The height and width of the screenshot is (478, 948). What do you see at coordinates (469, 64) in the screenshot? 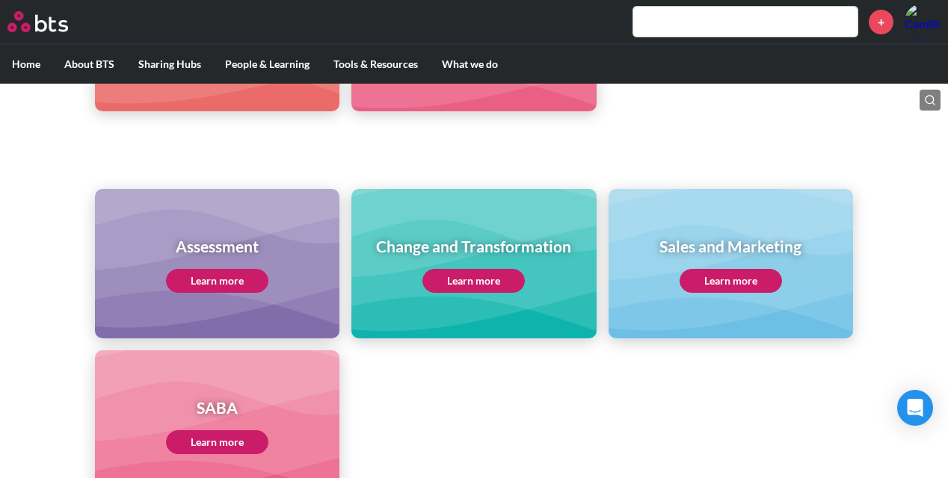
I see `label: What we do` at bounding box center [469, 64].